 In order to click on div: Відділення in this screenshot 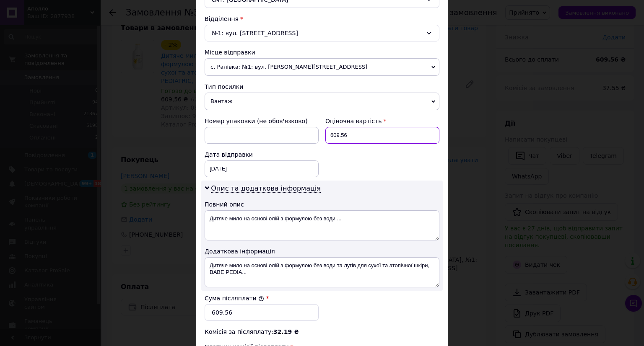, I will do `click(322, 19)`.